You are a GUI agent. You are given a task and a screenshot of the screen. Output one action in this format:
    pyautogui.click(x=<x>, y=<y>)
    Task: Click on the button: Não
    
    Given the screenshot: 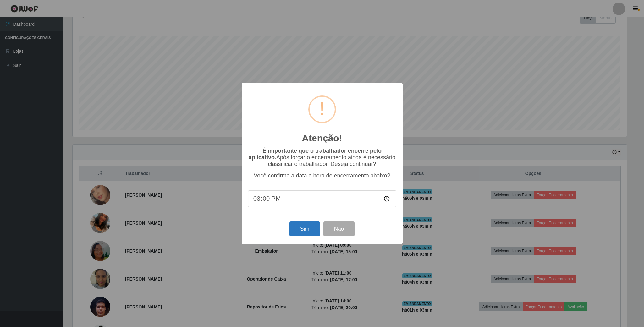 What is the action you would take?
    pyautogui.click(x=339, y=229)
    